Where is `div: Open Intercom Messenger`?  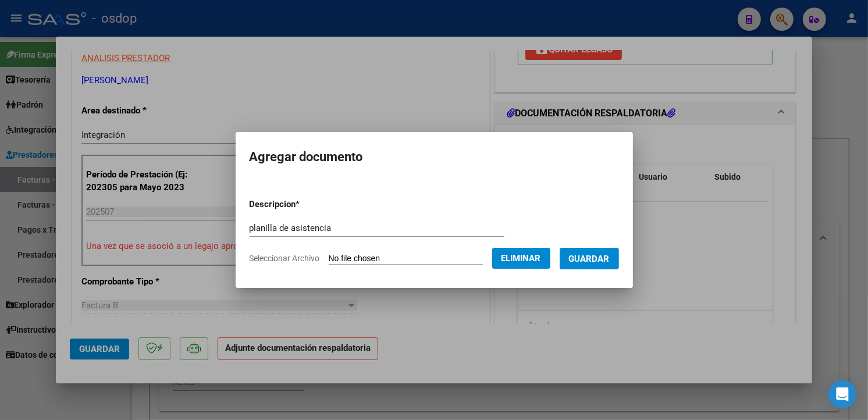
div: Open Intercom Messenger is located at coordinates (842, 395).